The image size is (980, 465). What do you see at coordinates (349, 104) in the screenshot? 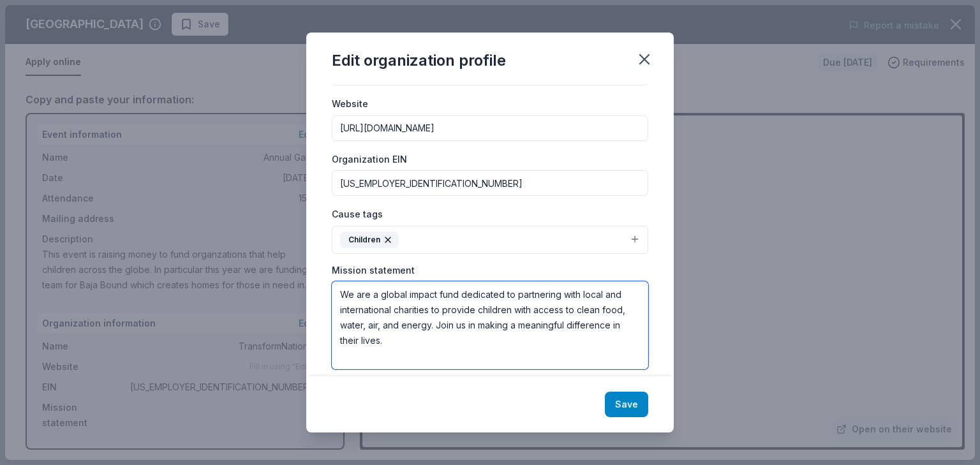
I see `label: Website` at bounding box center [349, 104].